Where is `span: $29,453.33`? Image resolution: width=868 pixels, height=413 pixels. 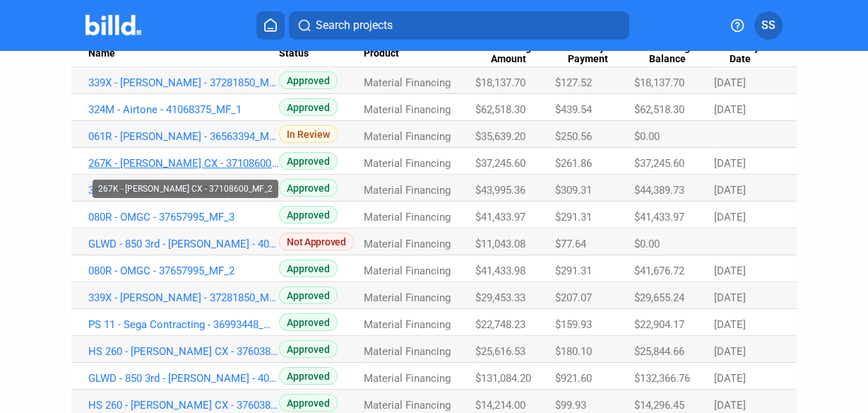
span: $29,453.33 is located at coordinates (500, 298).